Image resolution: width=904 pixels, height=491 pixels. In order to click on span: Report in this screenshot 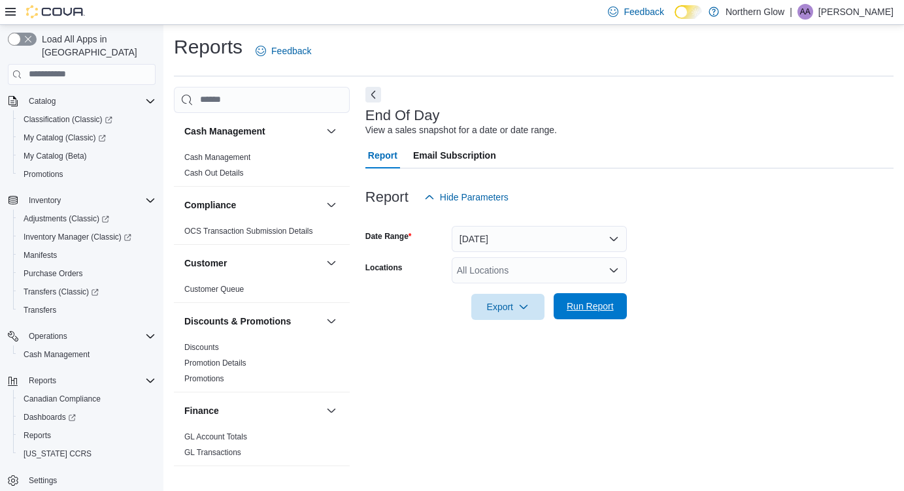, I will do `click(382, 156)`.